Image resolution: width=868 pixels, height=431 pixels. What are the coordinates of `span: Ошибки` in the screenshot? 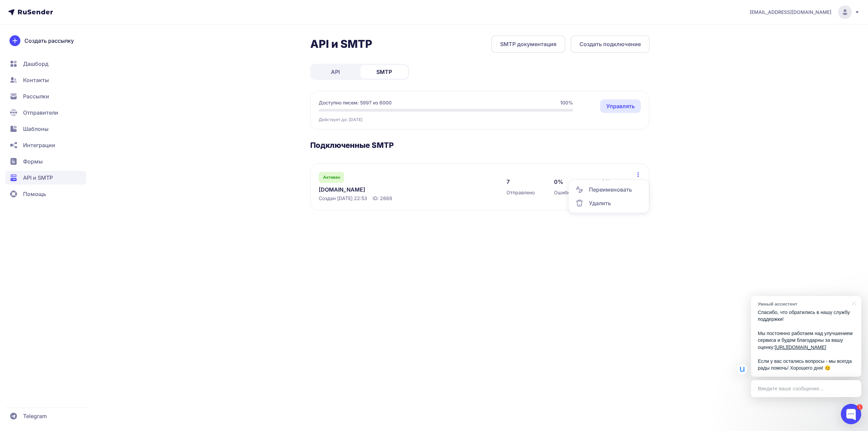 It's located at (563, 193).